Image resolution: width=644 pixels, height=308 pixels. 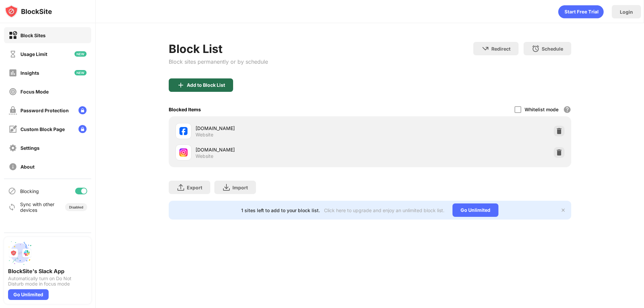 What do you see at coordinates (12, 207) in the screenshot?
I see `img: sync-icon.svg` at bounding box center [12, 207].